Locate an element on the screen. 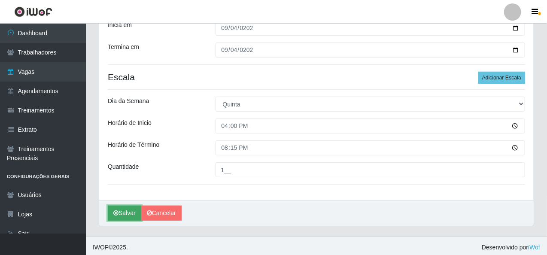 This screenshot has height=255, width=547. label: Horário de Término is located at coordinates (133, 145).